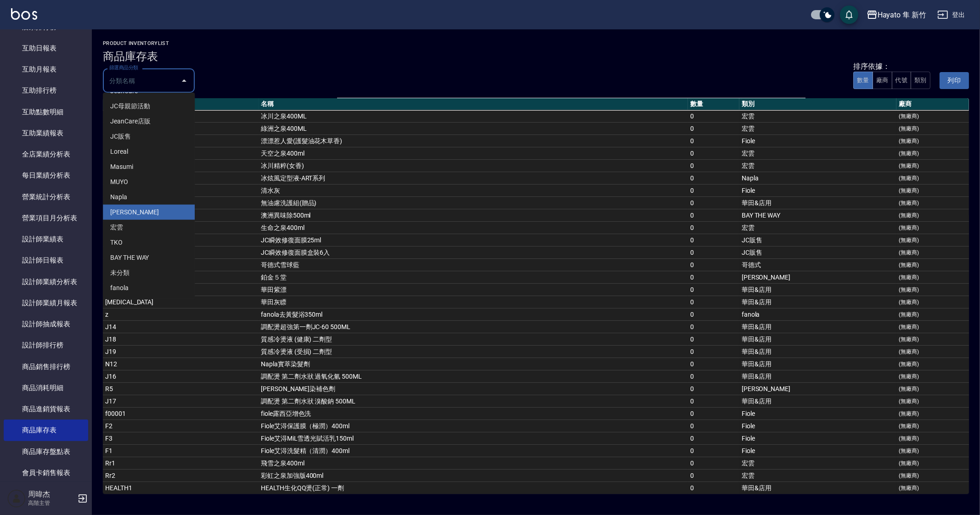 The image size is (980, 515). Describe the element at coordinates (46, 69) in the screenshot. I see `a: 互助月報表` at that location.